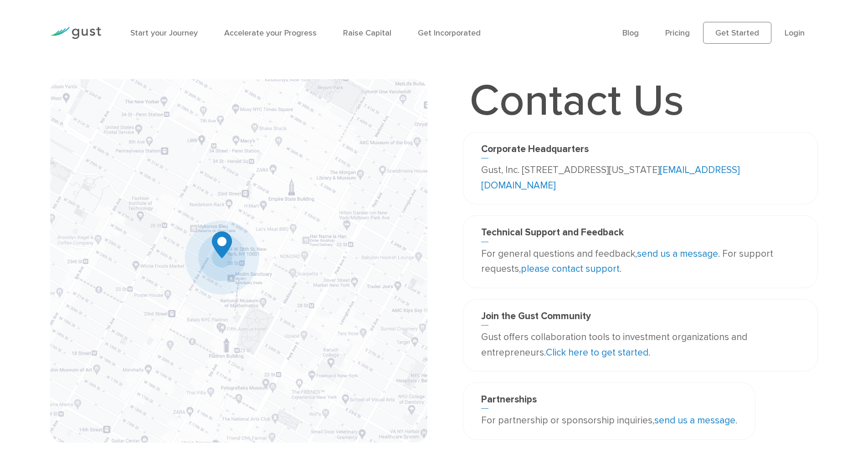 The image size is (868, 473). Describe the element at coordinates (238, 261) in the screenshot. I see `img: Map` at that location.